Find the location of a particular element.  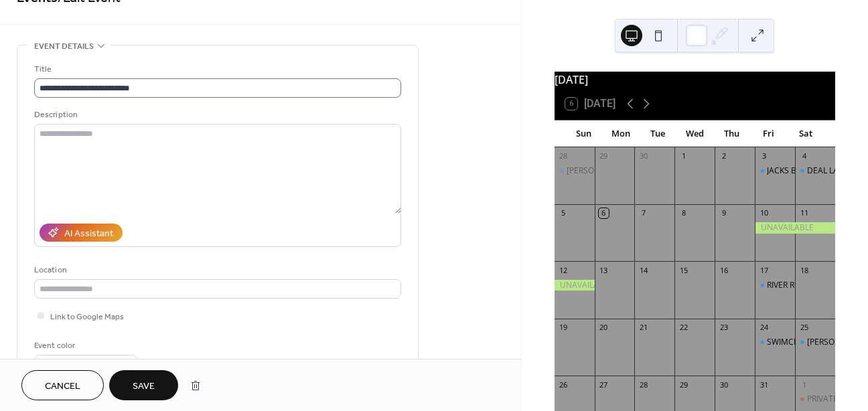

span: Cancel is located at coordinates (62, 386).